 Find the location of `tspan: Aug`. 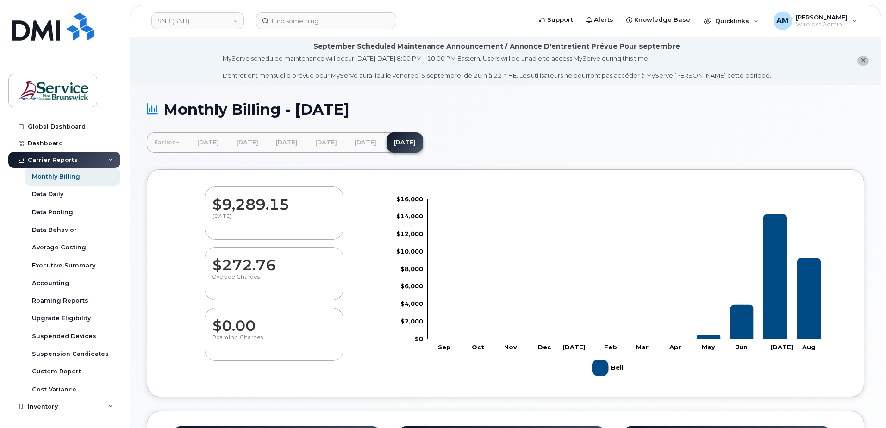

tspan: Aug is located at coordinates (809, 347).